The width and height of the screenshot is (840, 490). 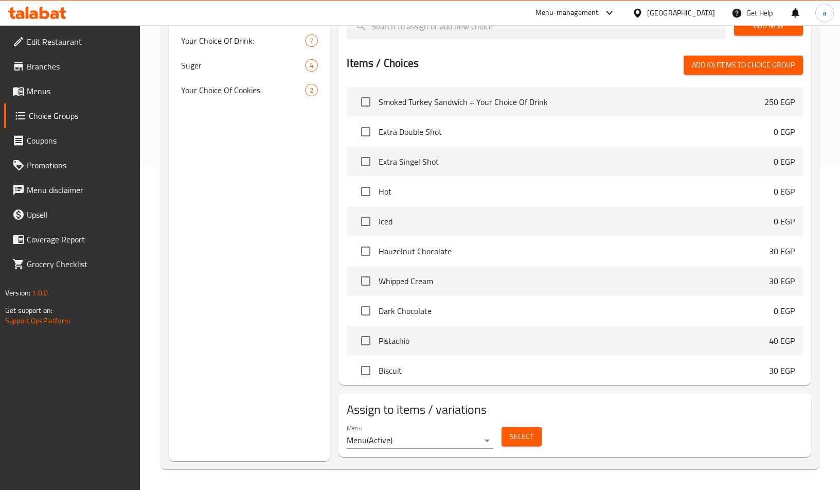 What do you see at coordinates (744, 65) in the screenshot?
I see `button: Add (0) items to choice group` at bounding box center [744, 65].